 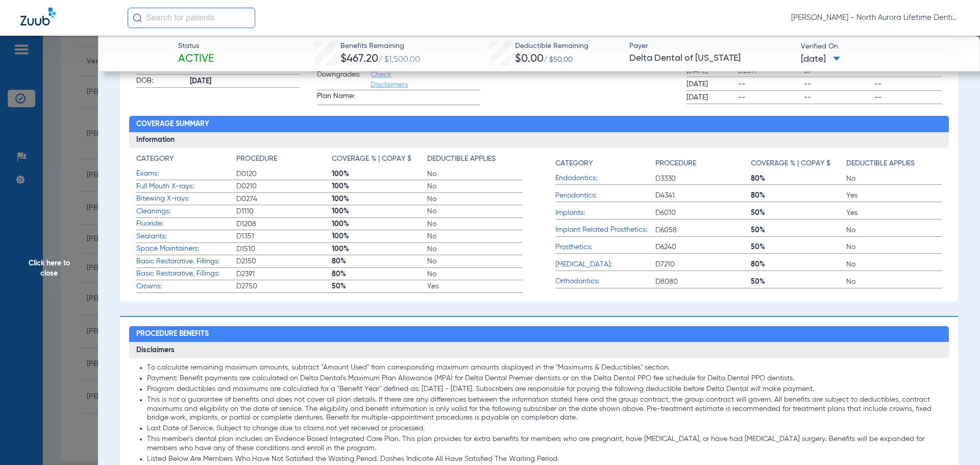 What do you see at coordinates (187, 186) in the screenshot?
I see `span: Full Mouth X-rays:` at bounding box center [187, 186].